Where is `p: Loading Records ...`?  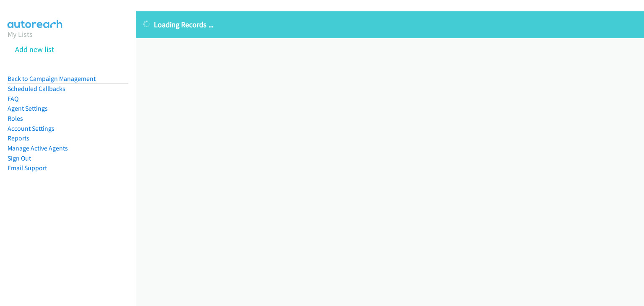
p: Loading Records ... is located at coordinates (390, 24).